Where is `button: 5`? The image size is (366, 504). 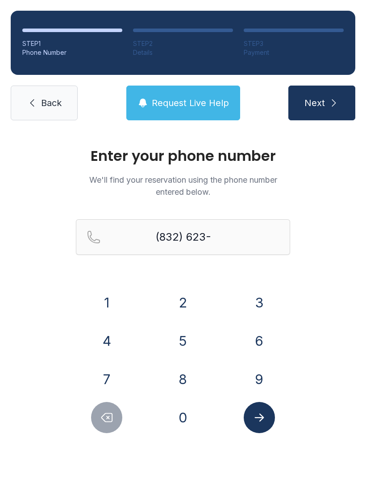
button: 5 is located at coordinates (183, 341).